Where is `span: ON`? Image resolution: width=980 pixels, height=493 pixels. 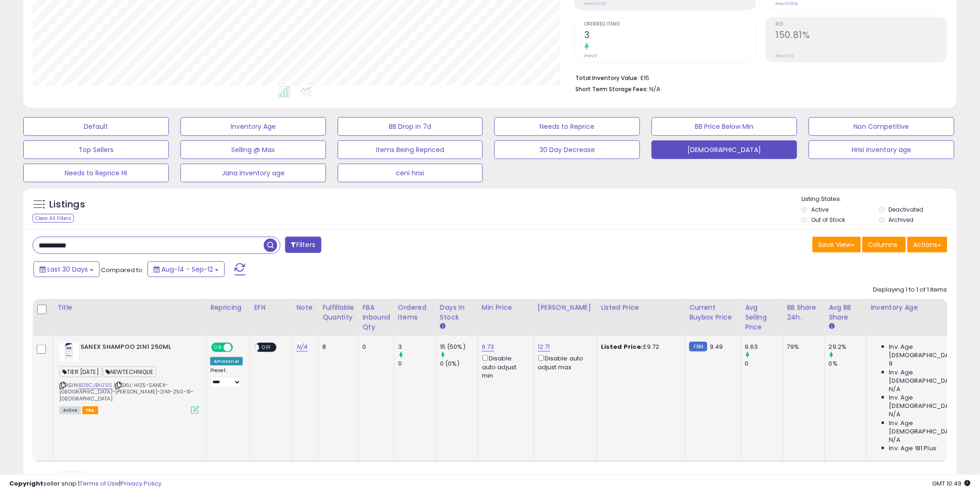 span: ON is located at coordinates (218, 348).